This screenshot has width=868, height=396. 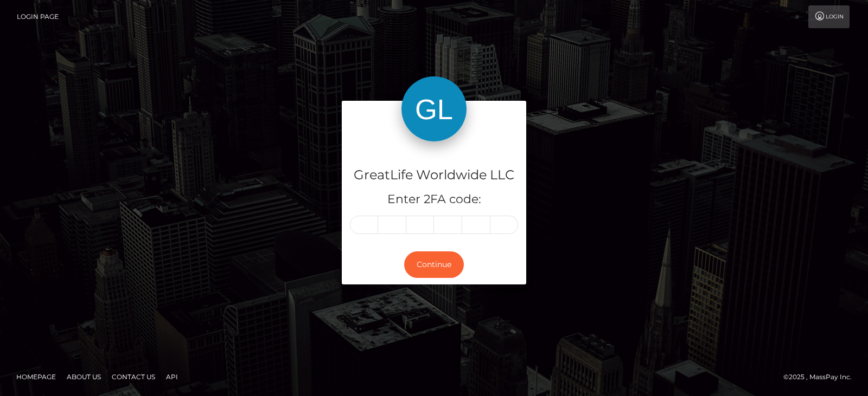 What do you see at coordinates (36, 376) in the screenshot?
I see `a: Homepage` at bounding box center [36, 376].